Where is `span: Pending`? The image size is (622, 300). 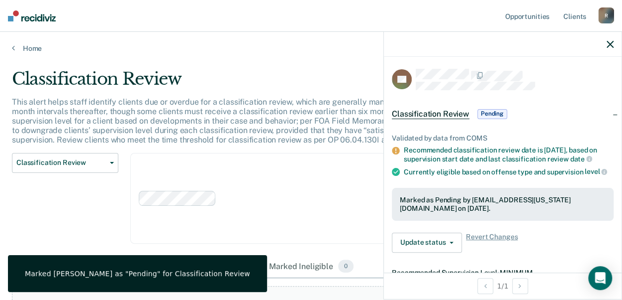 span: Pending is located at coordinates (493, 114).